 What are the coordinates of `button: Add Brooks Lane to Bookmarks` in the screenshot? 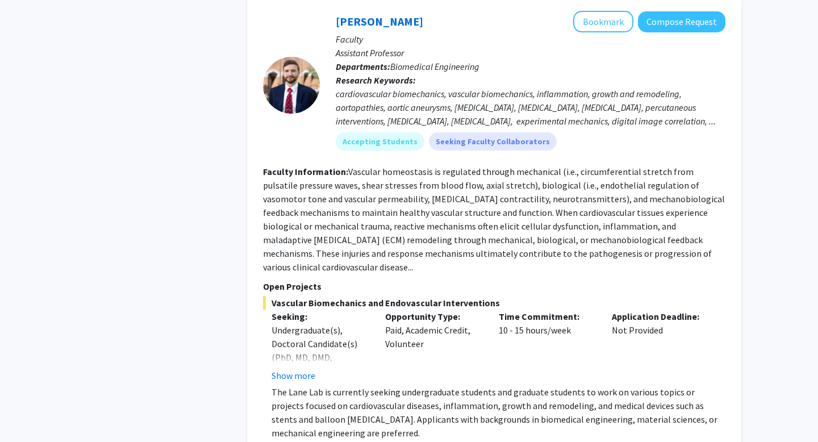 It's located at (603, 22).